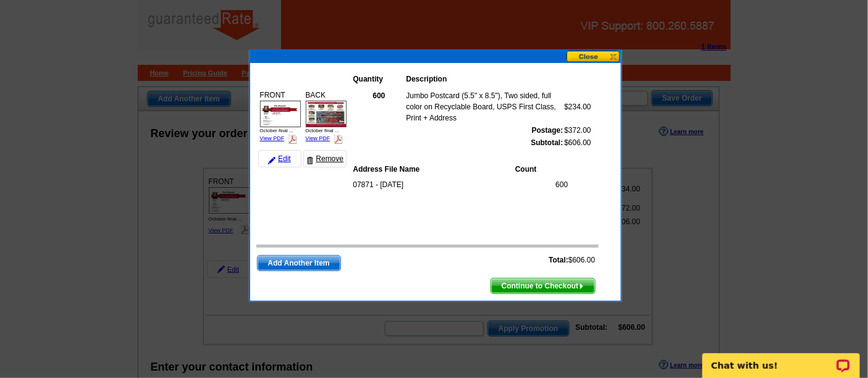  Describe the element at coordinates (485, 79) in the screenshot. I see `th: Description` at that location.